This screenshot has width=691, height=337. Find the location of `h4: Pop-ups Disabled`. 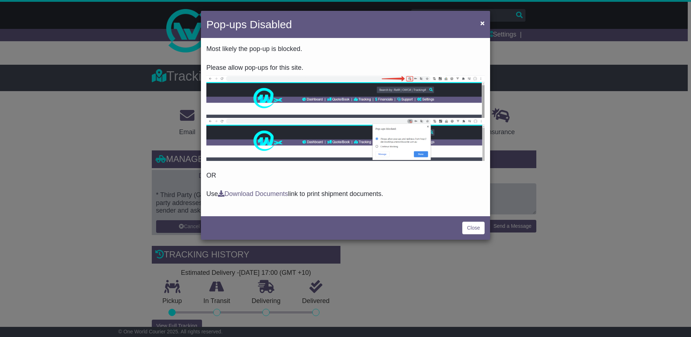

h4: Pop-ups Disabled is located at coordinates (249, 24).